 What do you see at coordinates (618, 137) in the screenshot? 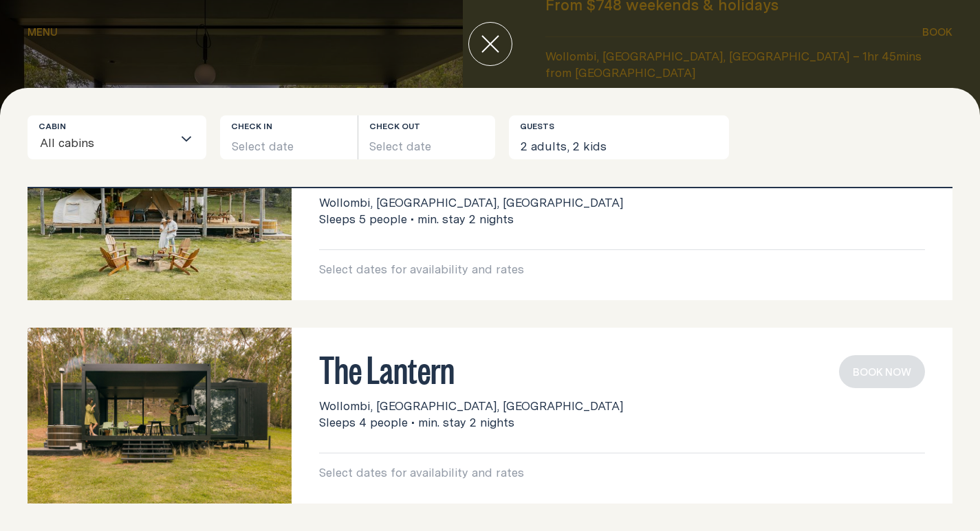
I see `button: 2 adults, 2 kids` at bounding box center [618, 137].